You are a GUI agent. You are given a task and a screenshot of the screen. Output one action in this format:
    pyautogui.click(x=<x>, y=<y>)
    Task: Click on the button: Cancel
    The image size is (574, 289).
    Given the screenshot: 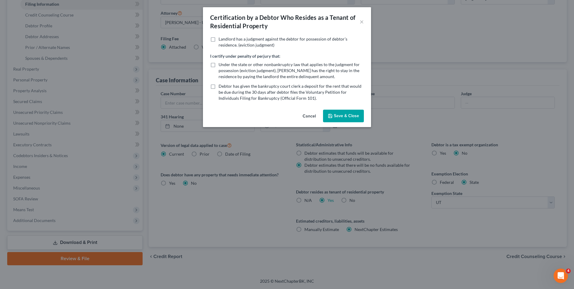 What is the action you would take?
    pyautogui.click(x=309, y=116)
    